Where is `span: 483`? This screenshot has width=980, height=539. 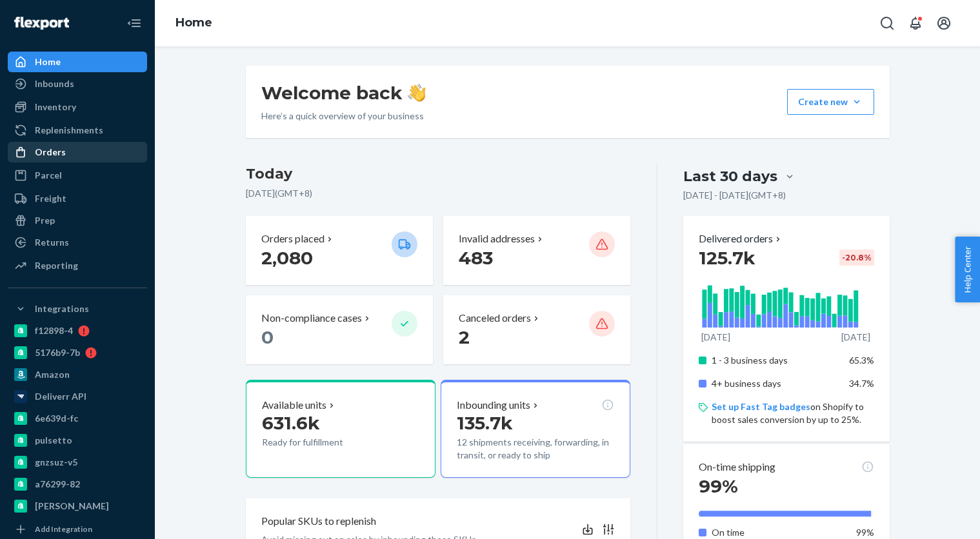
span: 483 is located at coordinates (475, 258).